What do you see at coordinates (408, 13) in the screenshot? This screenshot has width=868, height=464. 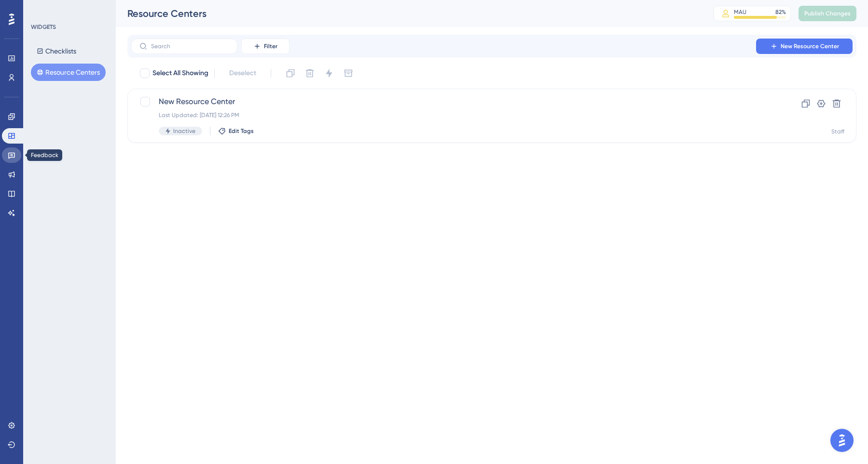 I see `div: Resource Centers` at bounding box center [408, 13].